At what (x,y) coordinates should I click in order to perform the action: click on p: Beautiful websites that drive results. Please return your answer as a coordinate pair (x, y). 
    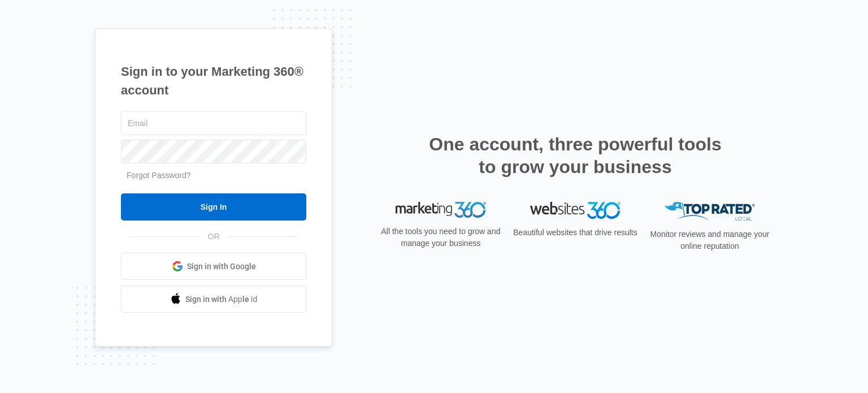
    Looking at the image, I should click on (576, 232).